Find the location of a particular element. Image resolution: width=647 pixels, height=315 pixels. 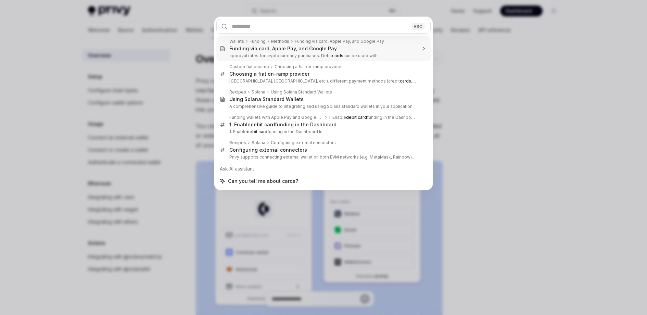

p: 1. Enable funding in the Dashboard In is located at coordinates (323, 132).